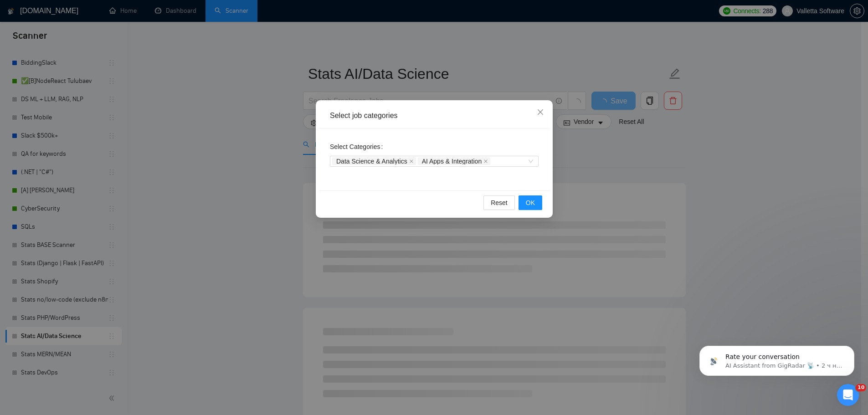 The image size is (868, 415). Describe the element at coordinates (358, 147) in the screenshot. I see `label: Select Categories` at that location.